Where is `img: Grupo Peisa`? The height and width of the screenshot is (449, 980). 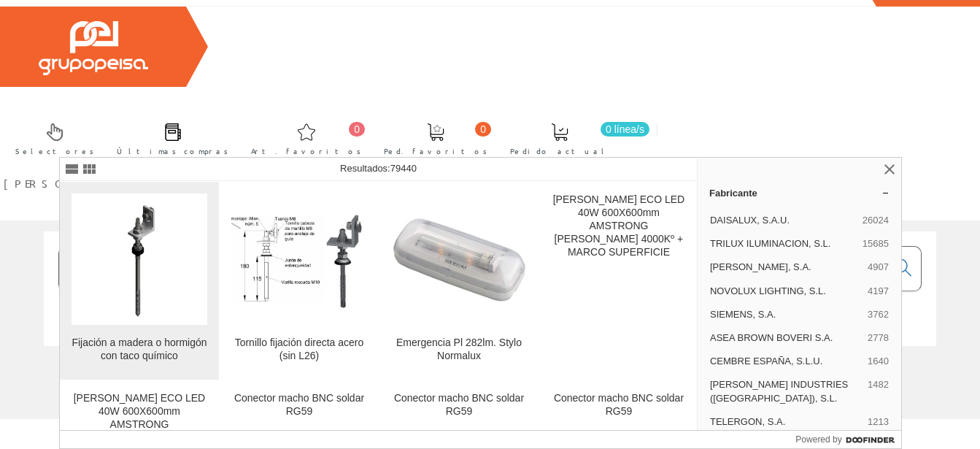 img: Grupo Peisa is located at coordinates (94, 48).